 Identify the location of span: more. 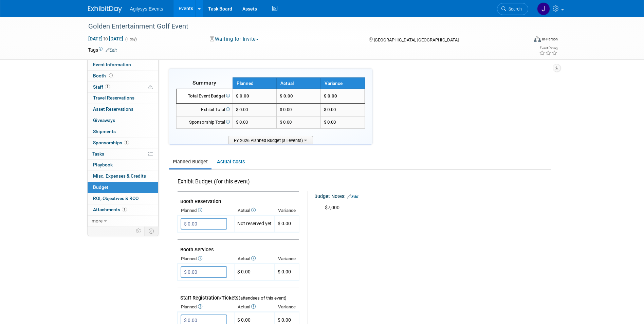
(97, 221).